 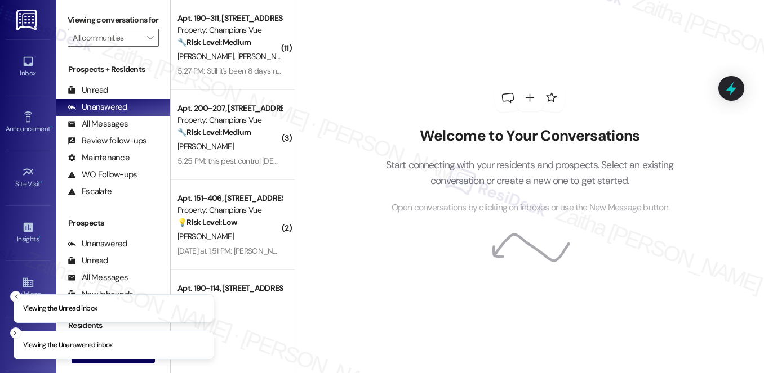 What do you see at coordinates (60, 309) in the screenshot?
I see `p: Viewing the Unread inbox` at bounding box center [60, 309].